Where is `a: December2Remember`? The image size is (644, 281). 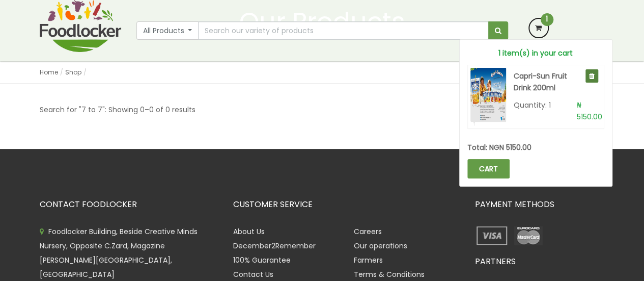
a: December2Remember is located at coordinates (274, 245).